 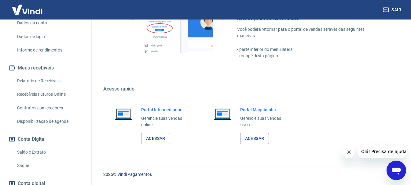 I want to click on a: Informe de rendimentos, so click(x=49, y=50).